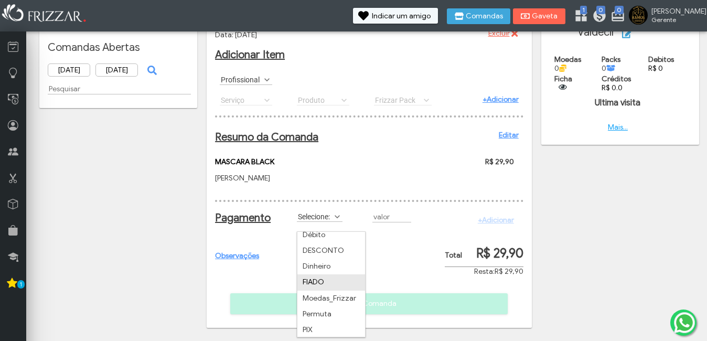 This screenshot has width=707, height=341. What do you see at coordinates (618, 127) in the screenshot?
I see `a: Mais...` at bounding box center [618, 127].